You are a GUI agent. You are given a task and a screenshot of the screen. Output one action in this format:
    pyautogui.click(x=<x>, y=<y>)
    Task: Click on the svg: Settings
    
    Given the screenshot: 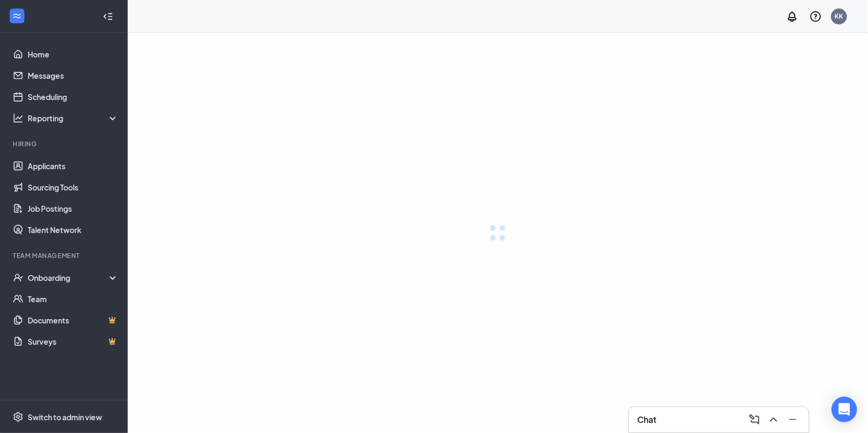 What is the action you would take?
    pyautogui.click(x=18, y=417)
    